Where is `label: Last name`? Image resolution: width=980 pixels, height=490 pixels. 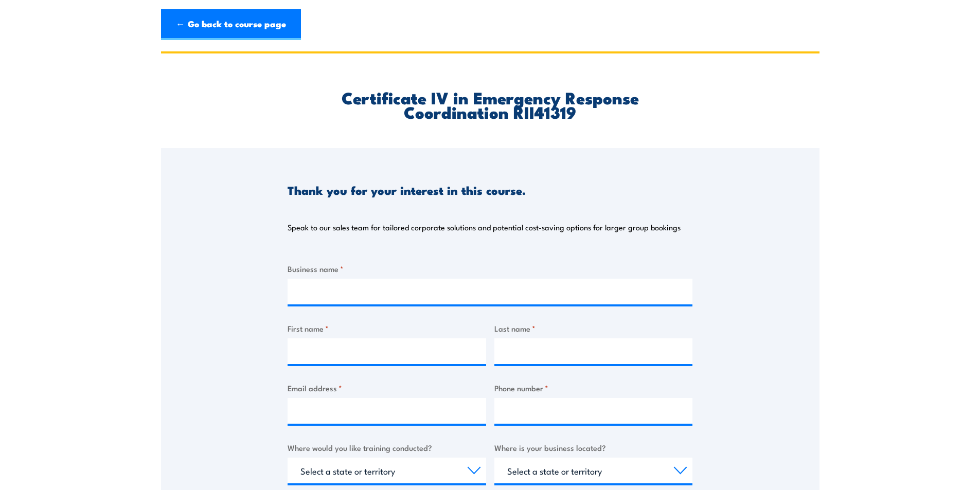 label: Last name is located at coordinates (593, 328).